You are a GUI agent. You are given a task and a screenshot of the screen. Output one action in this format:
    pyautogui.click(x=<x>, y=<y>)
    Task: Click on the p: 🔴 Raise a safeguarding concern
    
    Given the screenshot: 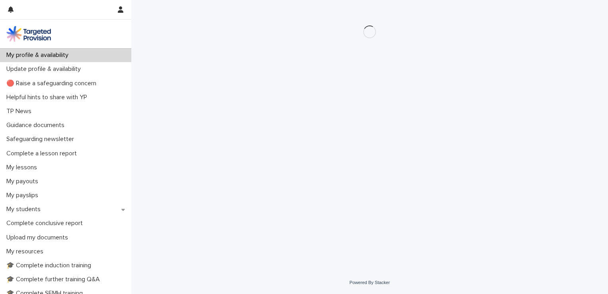 What is the action you would take?
    pyautogui.click(x=53, y=83)
    